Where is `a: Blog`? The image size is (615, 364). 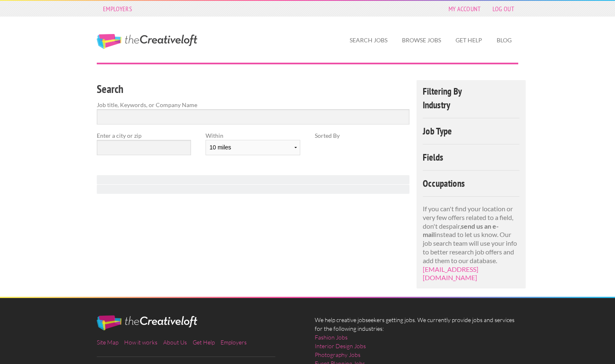
a: Blog is located at coordinates (505, 40).